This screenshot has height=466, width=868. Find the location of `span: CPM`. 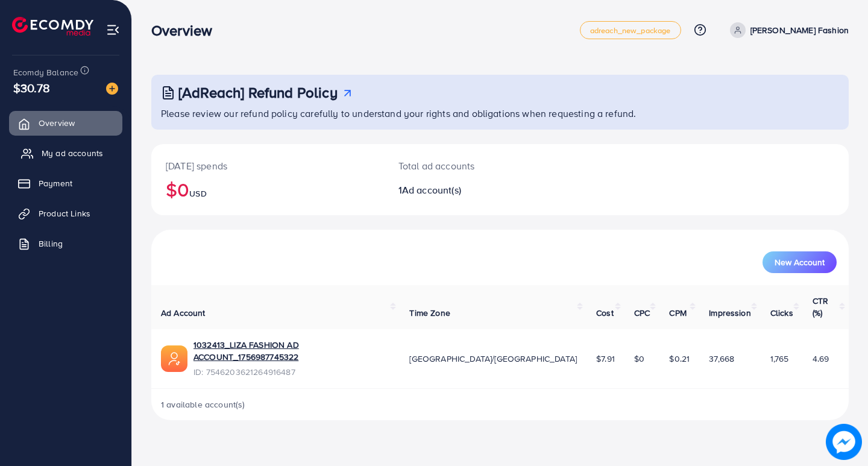

span: CPM is located at coordinates (677, 313).